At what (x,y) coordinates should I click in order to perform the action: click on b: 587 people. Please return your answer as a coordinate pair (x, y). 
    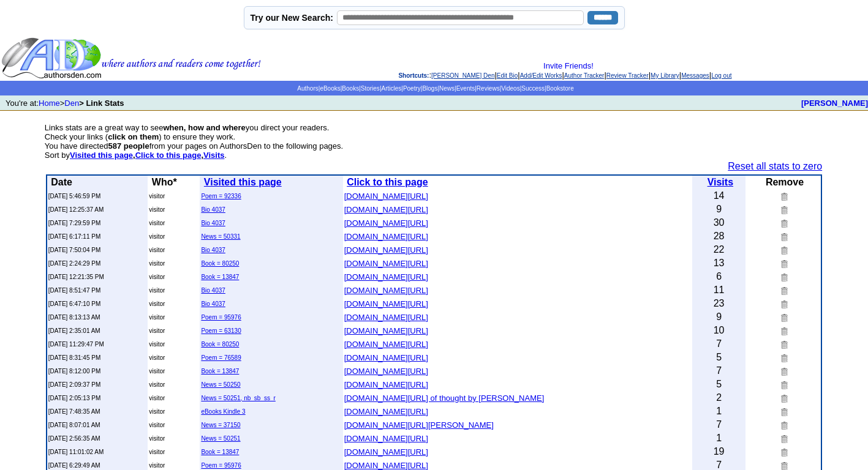
    Looking at the image, I should click on (128, 146).